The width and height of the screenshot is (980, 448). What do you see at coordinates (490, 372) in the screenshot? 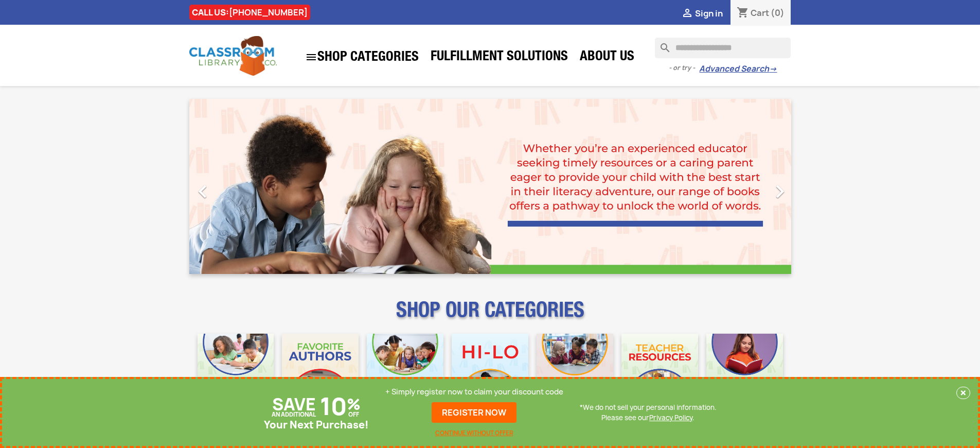
I see `img: CLC_HiLo_Mobile.jpg` at bounding box center [490, 372].